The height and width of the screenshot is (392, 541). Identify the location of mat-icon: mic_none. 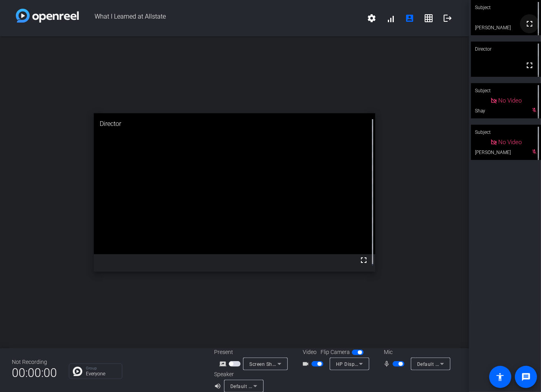
(388, 363).